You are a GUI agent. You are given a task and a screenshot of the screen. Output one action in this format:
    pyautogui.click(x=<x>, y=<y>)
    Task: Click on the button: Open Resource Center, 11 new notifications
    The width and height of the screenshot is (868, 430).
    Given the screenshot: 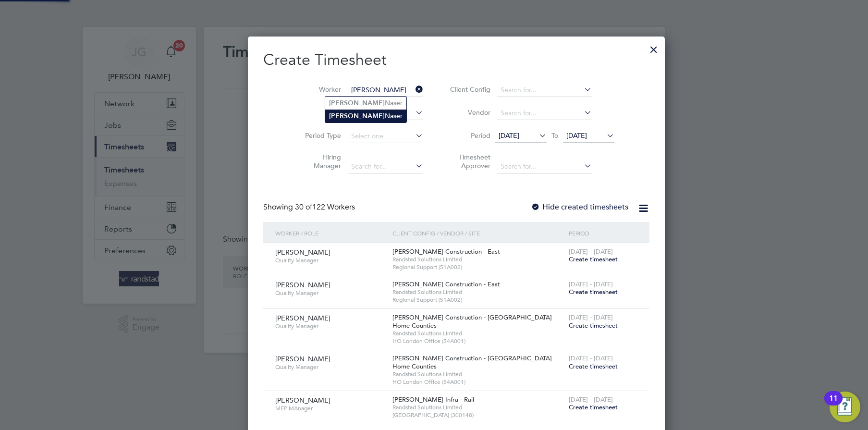 What is the action you would take?
    pyautogui.click(x=845, y=407)
    